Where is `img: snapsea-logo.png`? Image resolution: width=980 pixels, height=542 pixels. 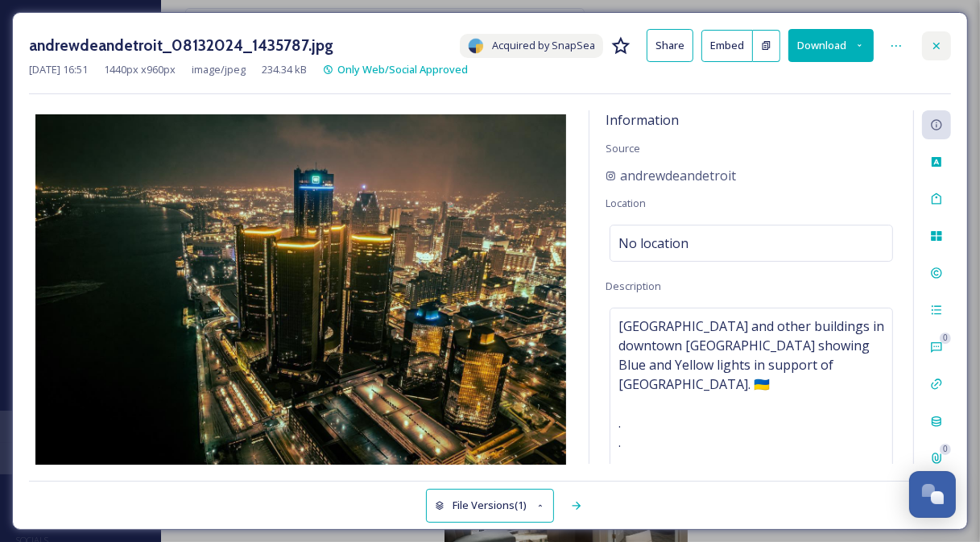
img: snapsea-logo.png is located at coordinates (476, 46).